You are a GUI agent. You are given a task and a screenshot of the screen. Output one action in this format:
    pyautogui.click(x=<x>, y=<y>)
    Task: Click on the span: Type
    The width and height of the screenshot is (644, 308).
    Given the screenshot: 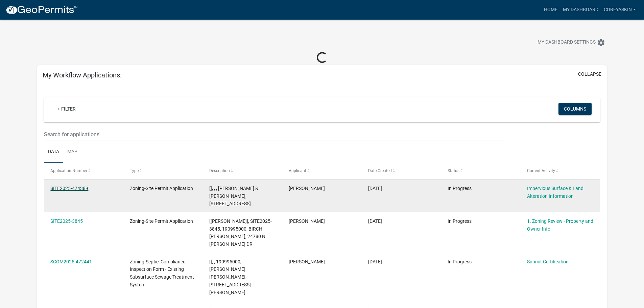 What is the action you would take?
    pyautogui.click(x=134, y=171)
    